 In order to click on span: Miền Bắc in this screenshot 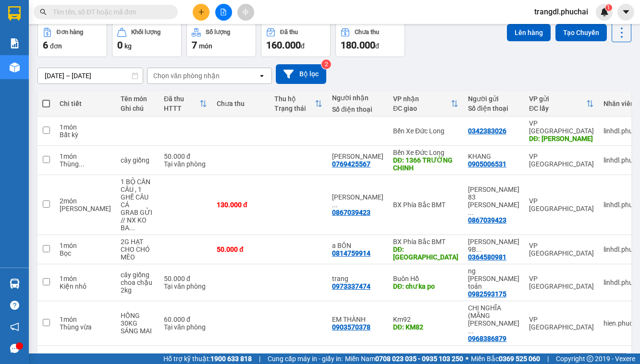, I will do `click(505, 359)`.